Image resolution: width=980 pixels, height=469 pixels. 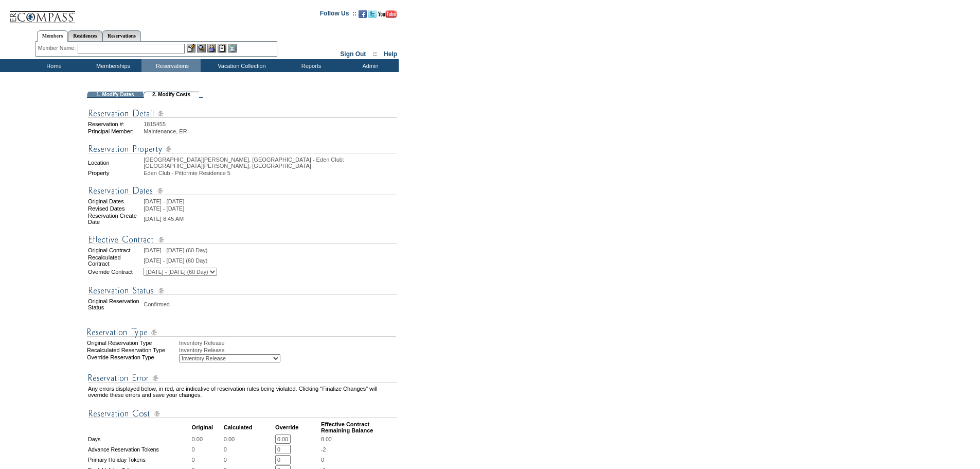 What do you see at coordinates (115, 95) in the screenshot?
I see `td: 1. Modify Dates` at bounding box center [115, 95].